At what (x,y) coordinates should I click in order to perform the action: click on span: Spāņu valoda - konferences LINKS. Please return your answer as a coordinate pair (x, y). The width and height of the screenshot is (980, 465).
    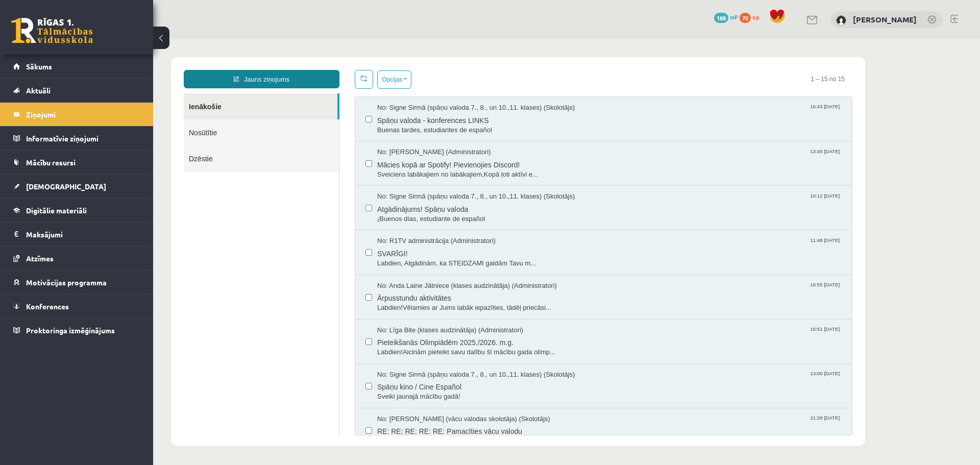
    Looking at the image, I should click on (456, 79).